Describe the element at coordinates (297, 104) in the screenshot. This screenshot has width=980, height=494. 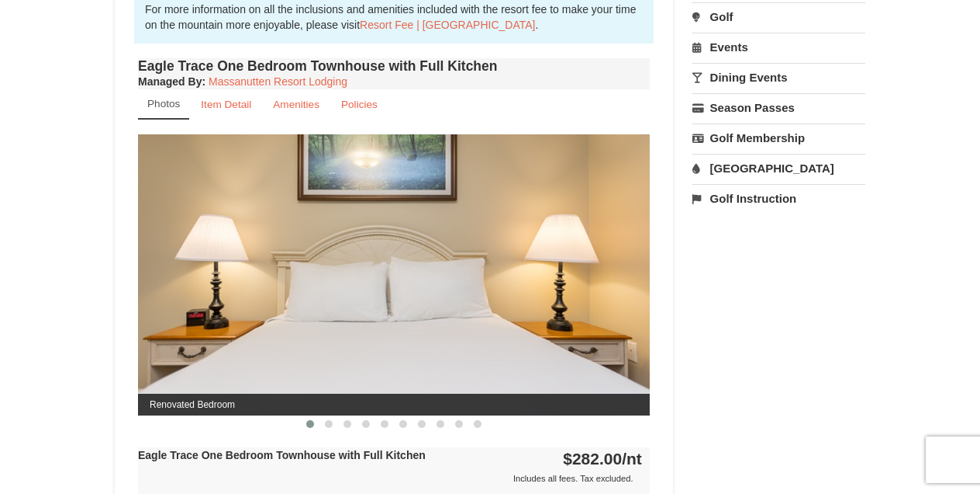
I see `small: Amenities` at that location.